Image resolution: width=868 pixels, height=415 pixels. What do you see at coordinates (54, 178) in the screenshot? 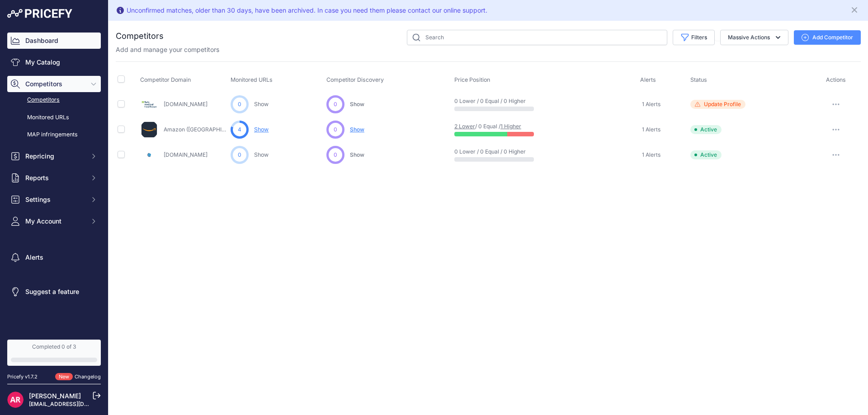
I see `button: Reports` at bounding box center [54, 178].